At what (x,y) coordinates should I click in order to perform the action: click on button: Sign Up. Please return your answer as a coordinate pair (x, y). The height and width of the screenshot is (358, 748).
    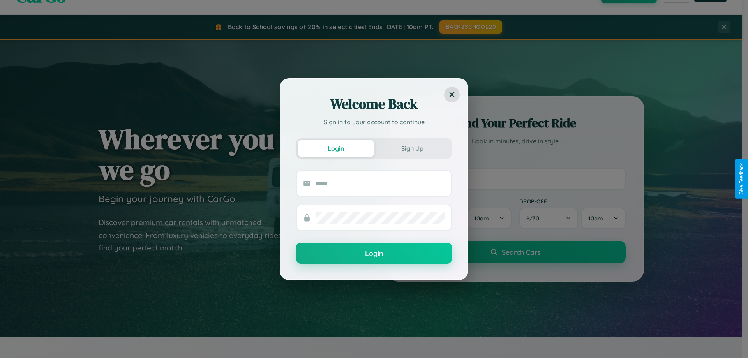
    Looking at the image, I should click on (412, 148).